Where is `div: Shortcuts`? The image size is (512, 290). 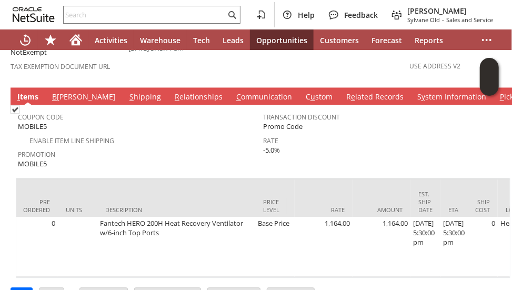 div: Shortcuts is located at coordinates (51, 40).